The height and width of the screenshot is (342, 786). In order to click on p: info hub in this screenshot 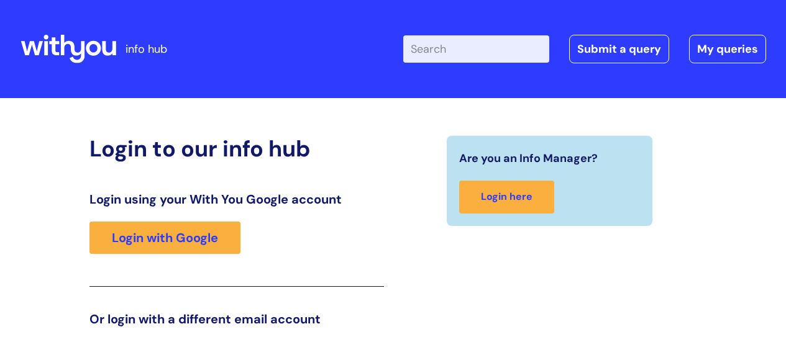, I will do `click(146, 49)`.